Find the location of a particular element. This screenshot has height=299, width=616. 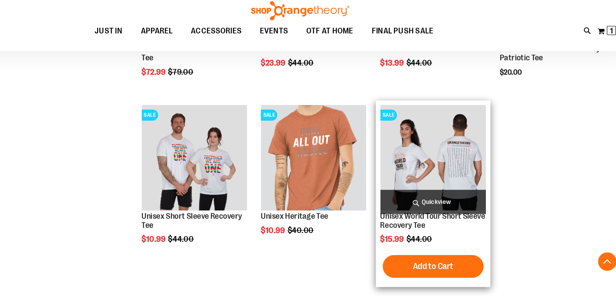

span: $13.99 is located at coordinates (396, 68).